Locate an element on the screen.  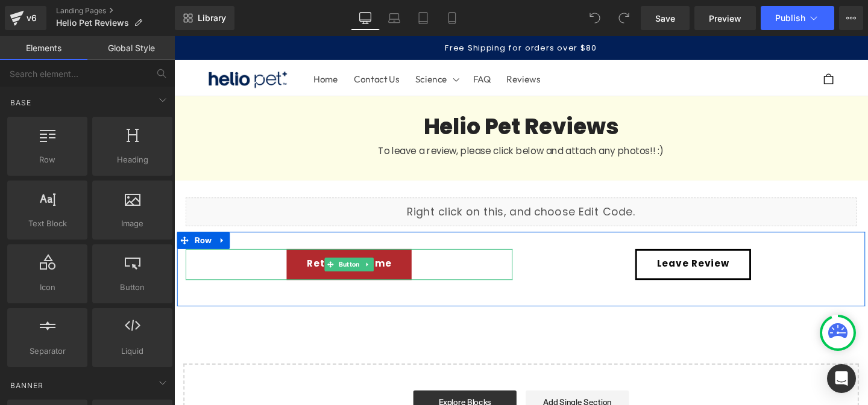
a: Add Single Section is located at coordinates (424, 384).